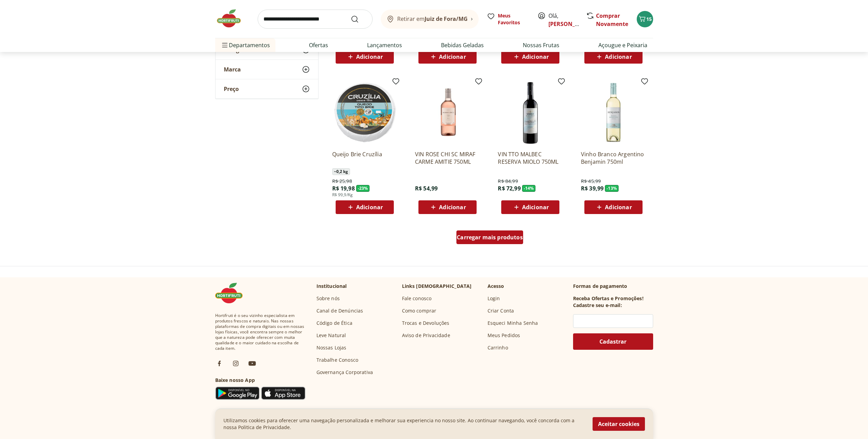 This screenshot has width=868, height=439. What do you see at coordinates (447, 112) in the screenshot?
I see `img: VIN ROSE CHI SC MIRAF CARME AMITIE 750ML` at bounding box center [447, 112].